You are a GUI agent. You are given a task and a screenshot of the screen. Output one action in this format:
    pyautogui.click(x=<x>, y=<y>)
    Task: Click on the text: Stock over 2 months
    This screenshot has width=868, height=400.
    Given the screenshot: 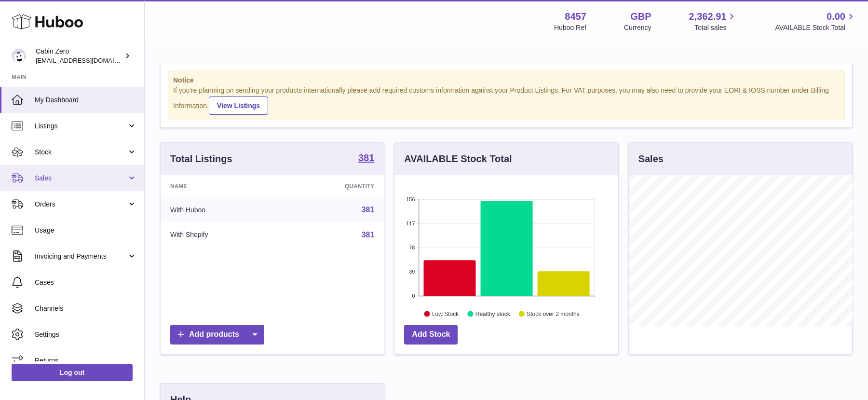 What is the action you would take?
    pyautogui.click(x=553, y=313)
    